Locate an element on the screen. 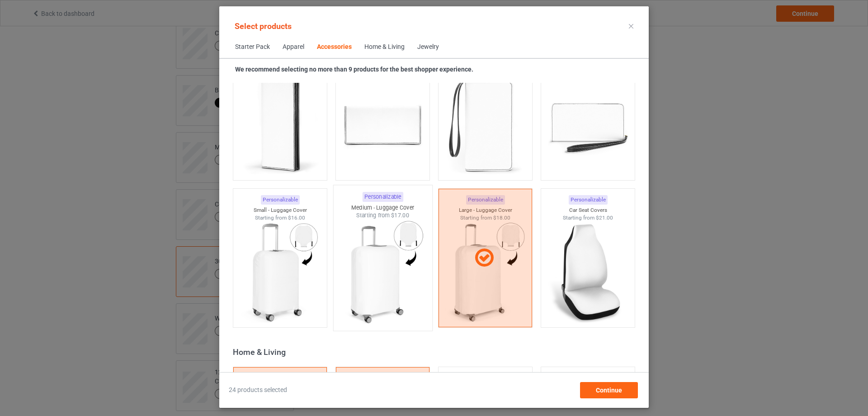 The image size is (868, 416). div: Continue is located at coordinates (609, 389).